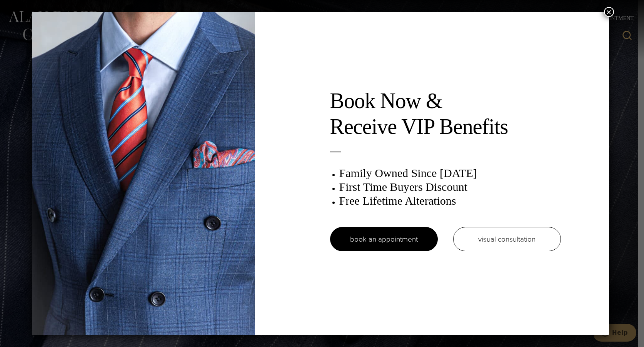 The image size is (644, 347). What do you see at coordinates (507, 239) in the screenshot?
I see `a: visual consultation` at bounding box center [507, 239].